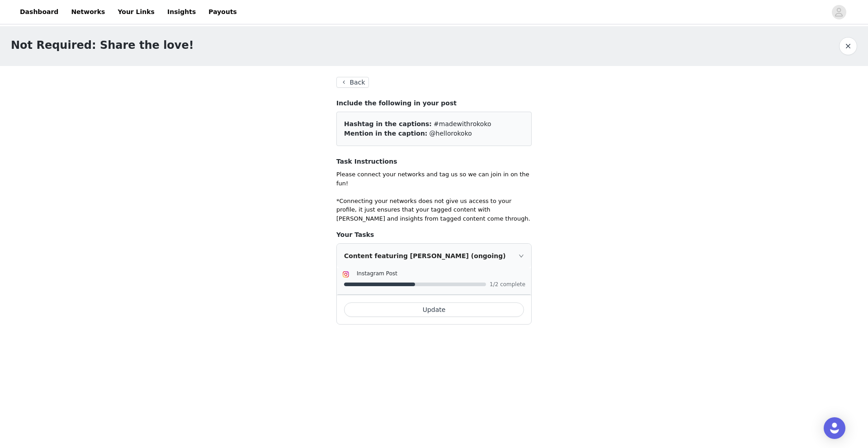 Image resolution: width=868 pixels, height=448 pixels. Describe the element at coordinates (434, 310) in the screenshot. I see `button: Update` at that location.